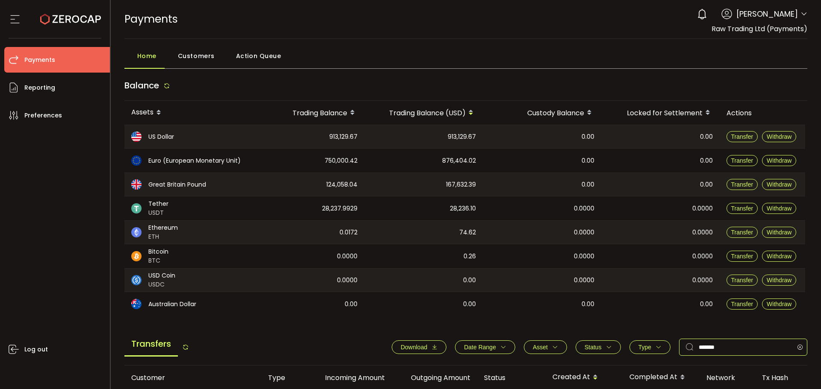  Describe the element at coordinates (661, 378) in the screenshot. I see `div: Completed At` at that location.